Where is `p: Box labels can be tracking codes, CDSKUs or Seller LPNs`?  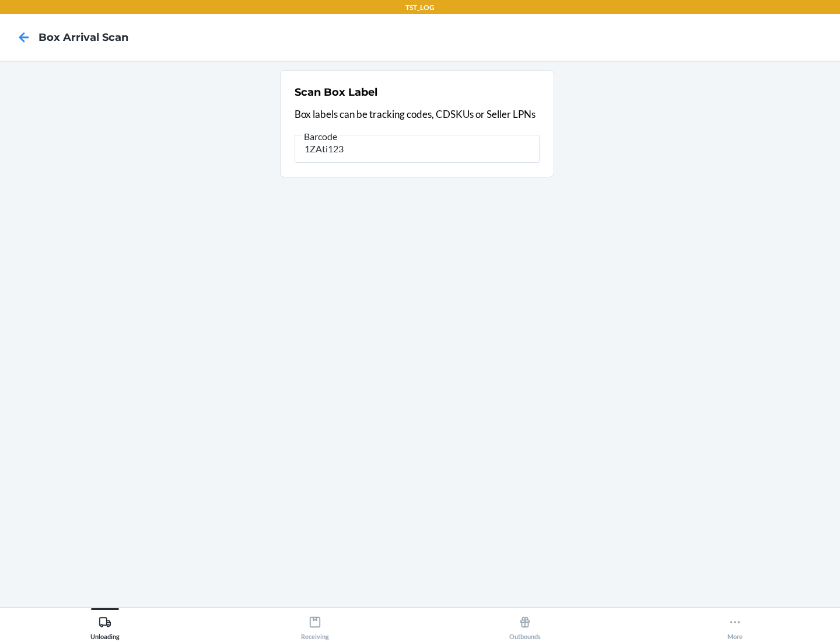
p: Box labels can be tracking codes, CDSKUs or Seller LPNs is located at coordinates (417, 114).